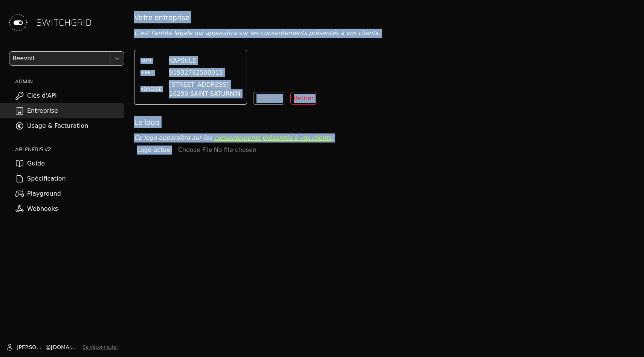  I want to click on h2: ADMIN, so click(70, 82).